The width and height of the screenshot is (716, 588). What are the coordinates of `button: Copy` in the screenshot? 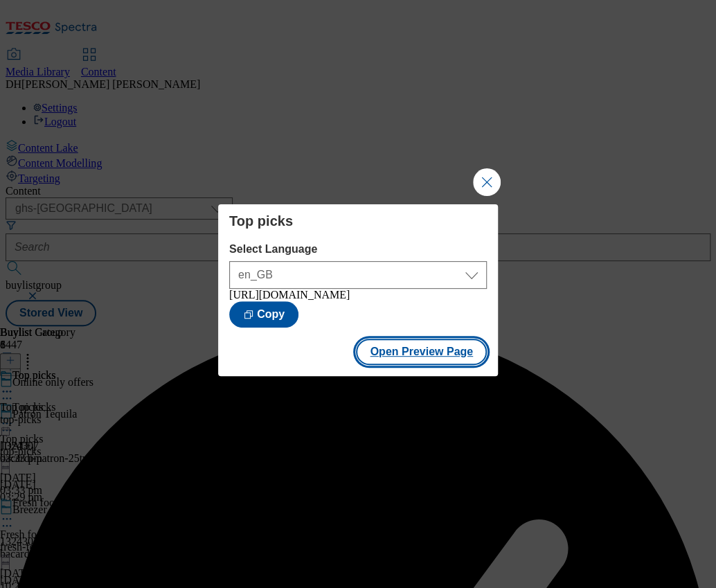 It's located at (264, 314).